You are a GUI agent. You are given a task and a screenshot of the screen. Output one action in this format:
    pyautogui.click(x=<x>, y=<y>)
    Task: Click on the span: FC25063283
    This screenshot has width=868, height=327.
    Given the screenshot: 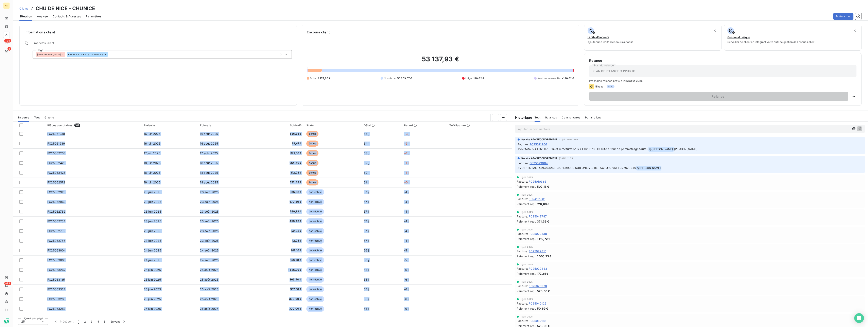 What is the action you would take?
    pyautogui.click(x=56, y=298)
    